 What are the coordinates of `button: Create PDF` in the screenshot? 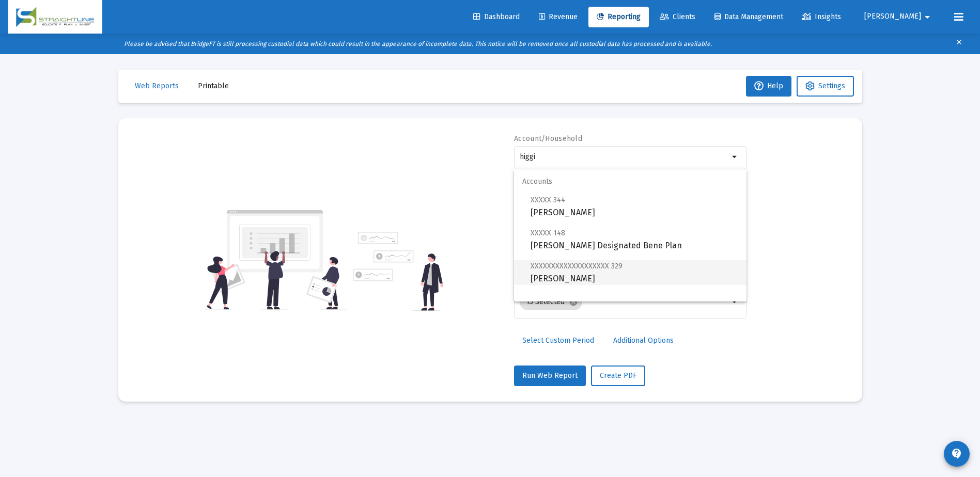 It's located at (618, 376).